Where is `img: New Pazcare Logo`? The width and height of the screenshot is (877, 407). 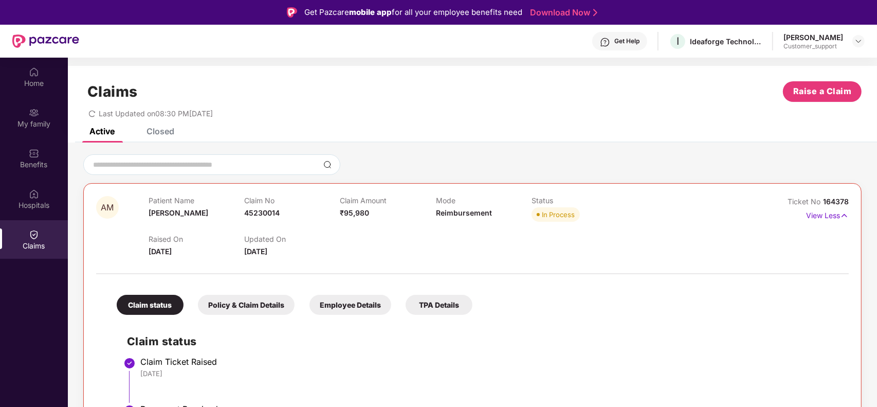 img: New Pazcare Logo is located at coordinates (46, 41).